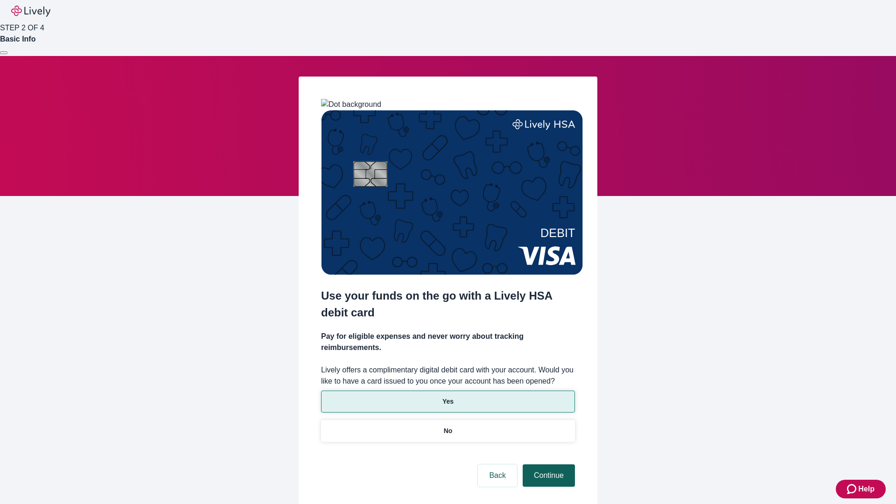  What do you see at coordinates (448, 431) in the screenshot?
I see `button: No` at bounding box center [448, 431].